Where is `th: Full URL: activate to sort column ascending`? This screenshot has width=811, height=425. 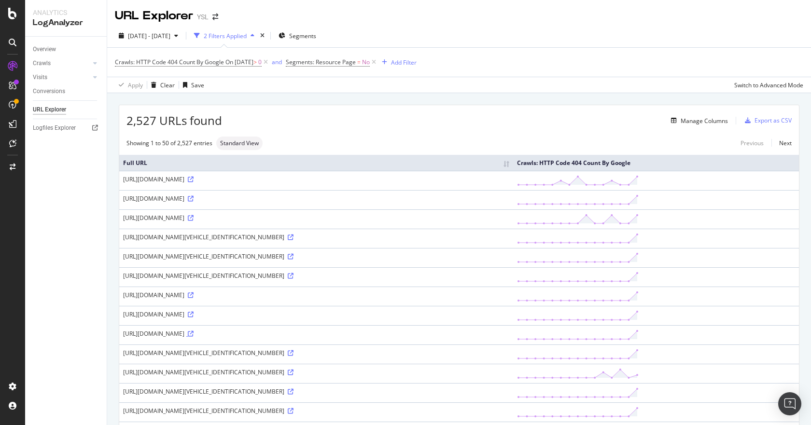
th: Full URL: activate to sort column ascending is located at coordinates (316, 163).